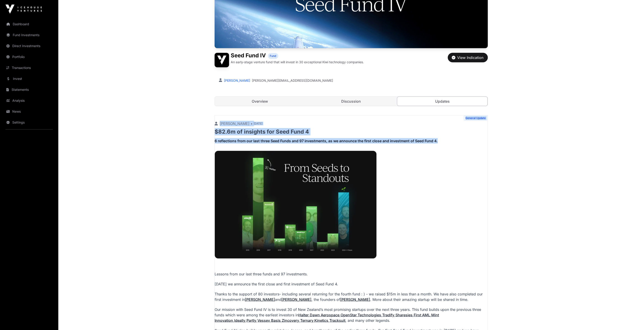  I want to click on a: View Indication, so click(468, 60).